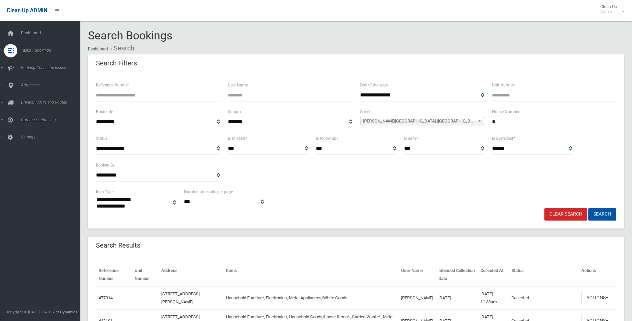 This screenshot has width=632, height=321. What do you see at coordinates (102, 138) in the screenshot?
I see `label: Status` at bounding box center [102, 138].